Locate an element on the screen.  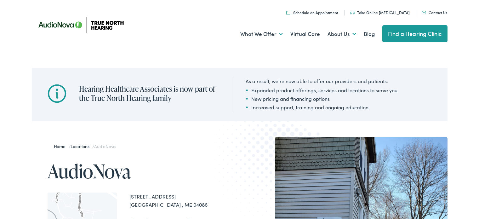
span: AudioNova is located at coordinates (105, 146).